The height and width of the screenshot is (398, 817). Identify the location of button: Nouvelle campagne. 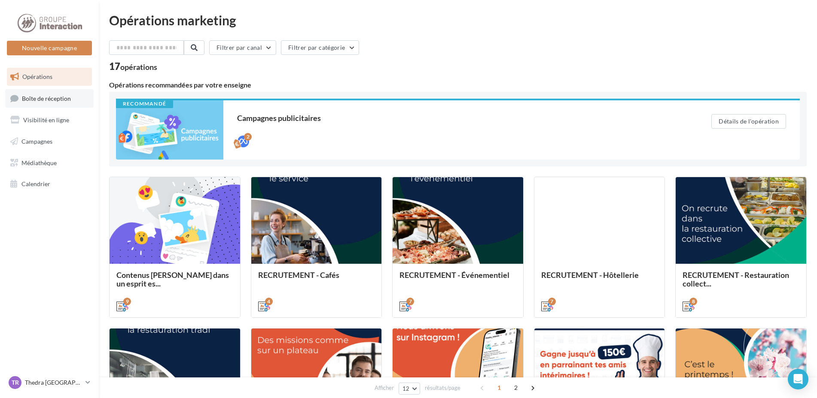
(49, 48).